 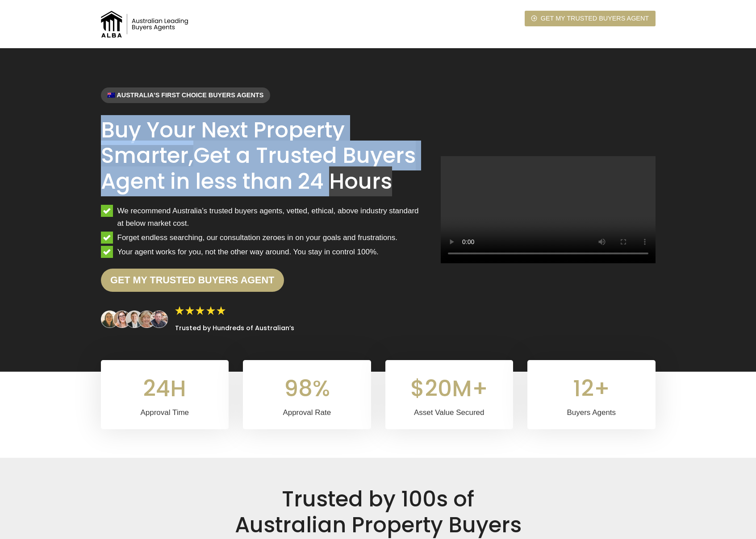 I want to click on div: 98%, so click(x=307, y=389).